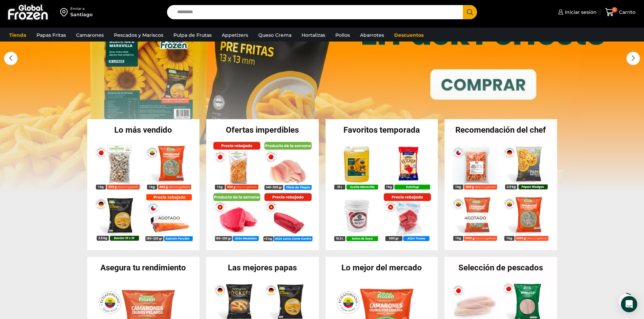 Image resolution: width=644 pixels, height=319 pixels. Describe the element at coordinates (501, 130) in the screenshot. I see `h2: Recomendación del chef` at that location.